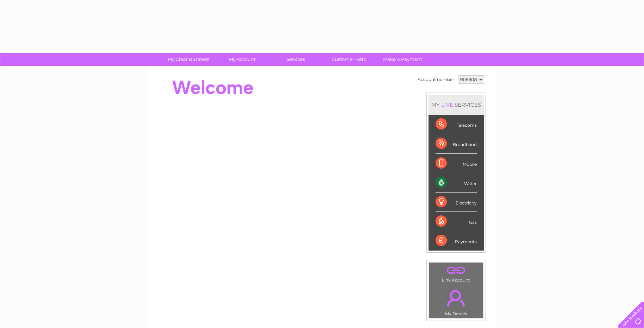 This screenshot has width=644, height=328. Describe the element at coordinates (456, 222) in the screenshot. I see `div: Gas` at that location.